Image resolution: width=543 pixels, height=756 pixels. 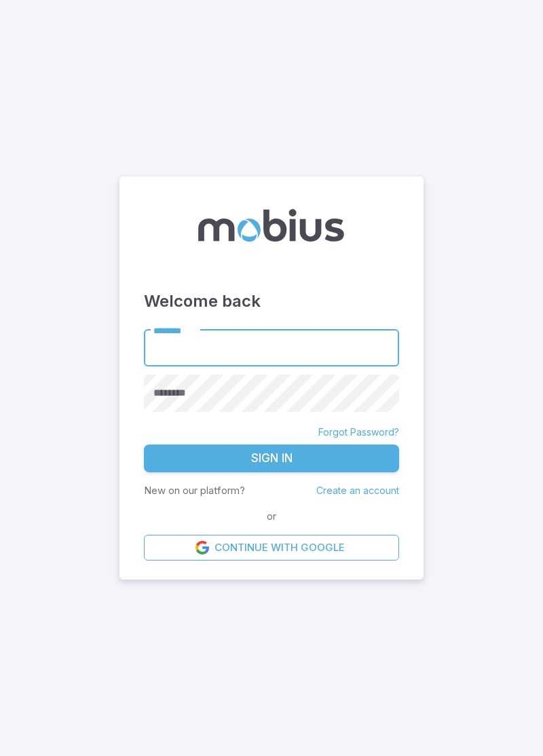 What do you see at coordinates (359, 432) in the screenshot?
I see `a: Forgot Password?` at bounding box center [359, 432].